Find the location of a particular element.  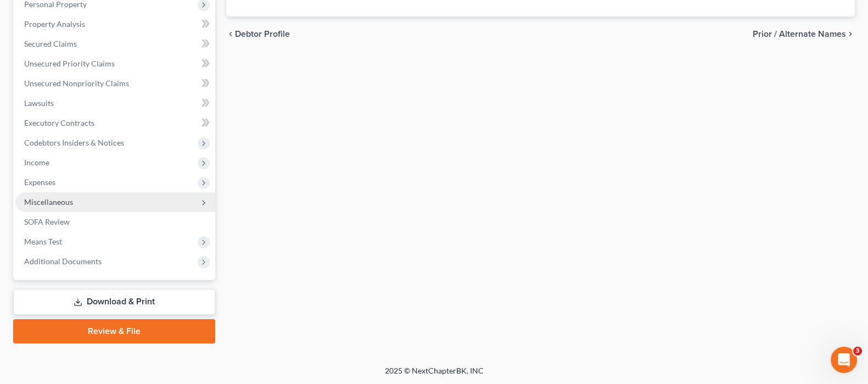

span: Debtor Profile is located at coordinates (262, 34).